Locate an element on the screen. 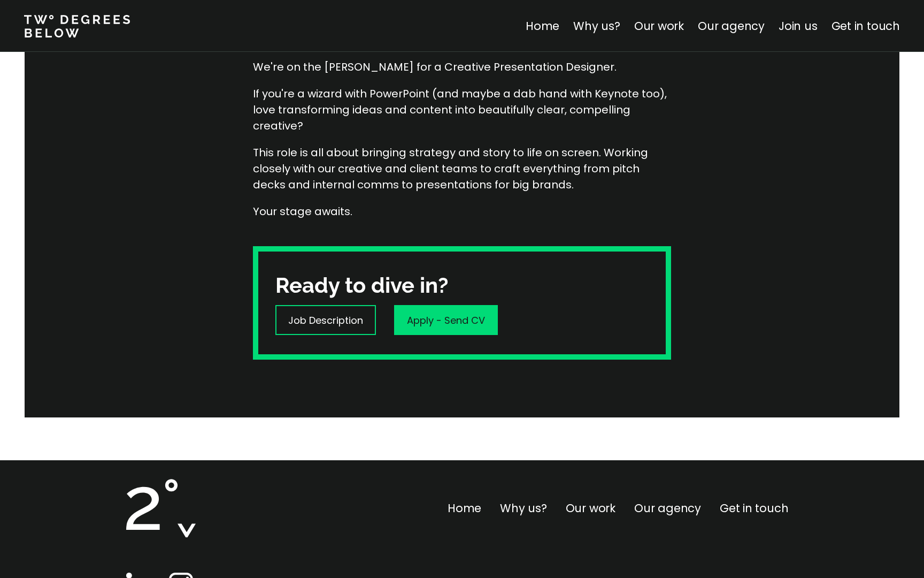  h3: Ready to dive in? is located at coordinates (361, 285).